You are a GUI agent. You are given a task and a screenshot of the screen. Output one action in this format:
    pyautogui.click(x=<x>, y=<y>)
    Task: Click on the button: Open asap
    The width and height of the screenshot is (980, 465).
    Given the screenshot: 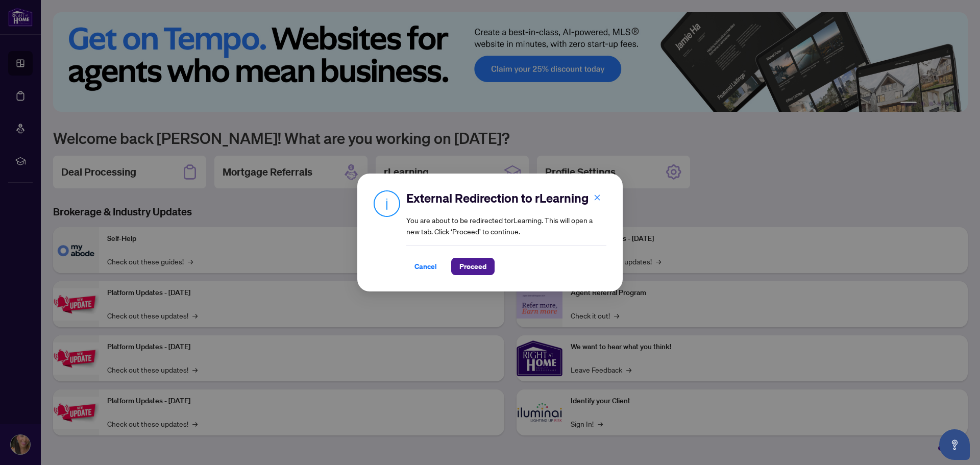 What is the action you would take?
    pyautogui.click(x=954, y=445)
    